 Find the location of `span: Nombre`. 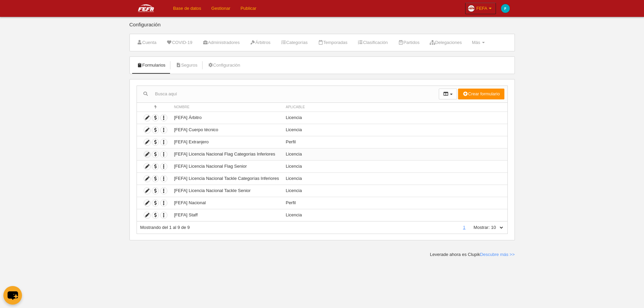

span: Nombre is located at coordinates (182, 107).